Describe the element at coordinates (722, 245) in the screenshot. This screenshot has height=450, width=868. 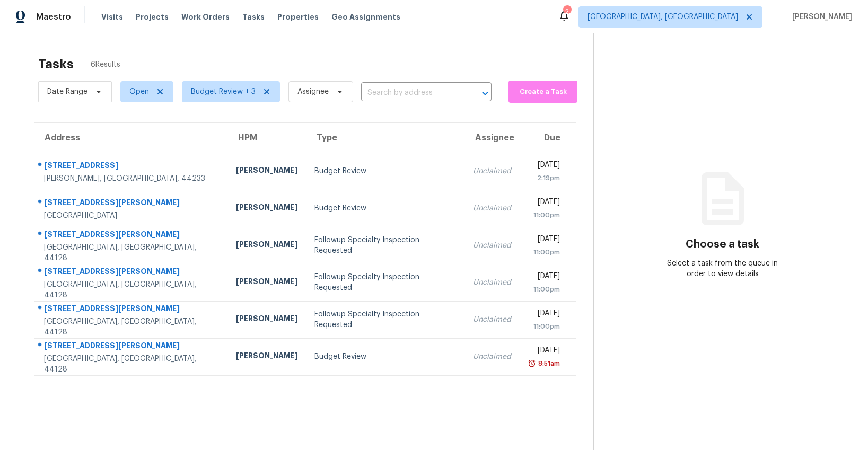
I see `h3: Choose a task` at that location.